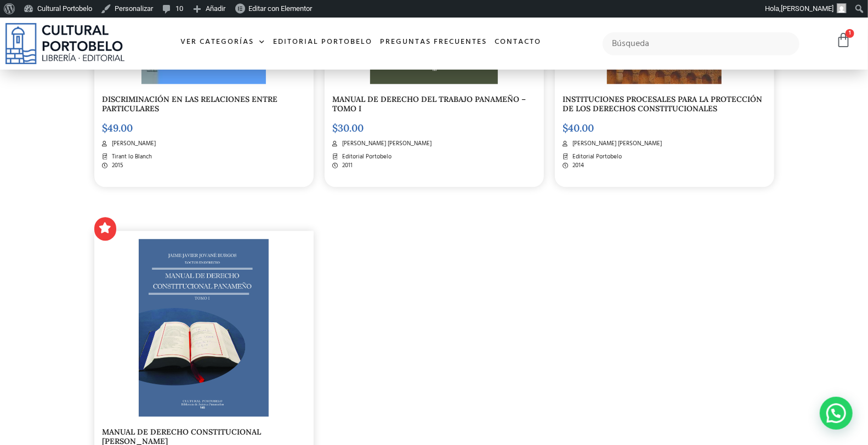 The image size is (868, 445). Describe the element at coordinates (190, 103) in the screenshot. I see `a: DISCRIMINACIÓN EN LAS RELACIONES ENTRE PARTICULARES` at that location.